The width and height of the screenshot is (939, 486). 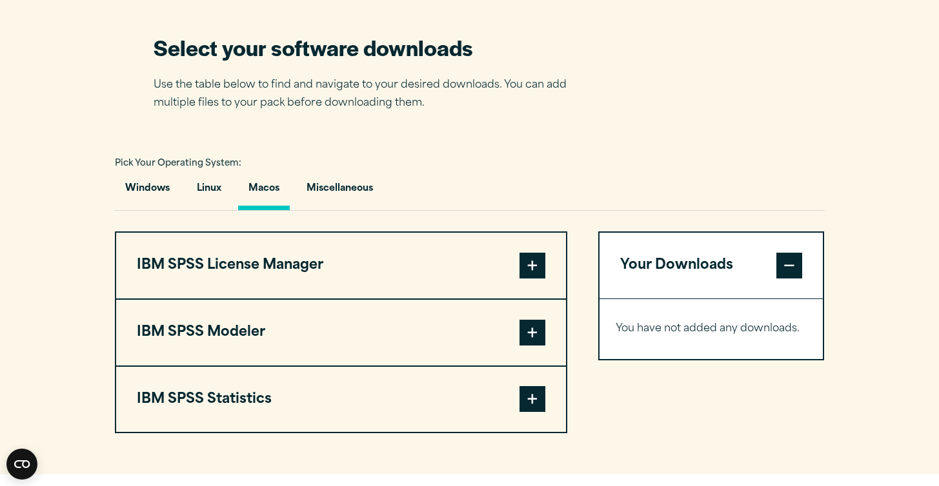 What do you see at coordinates (711, 329) in the screenshot?
I see `p: You have not added any downloads.` at bounding box center [711, 329].